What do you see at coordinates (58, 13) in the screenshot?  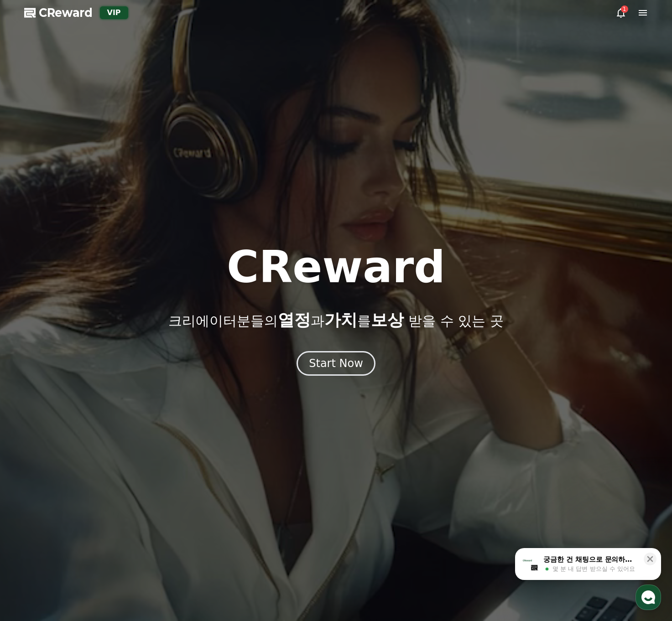 I see `a: CReward` at bounding box center [58, 13].